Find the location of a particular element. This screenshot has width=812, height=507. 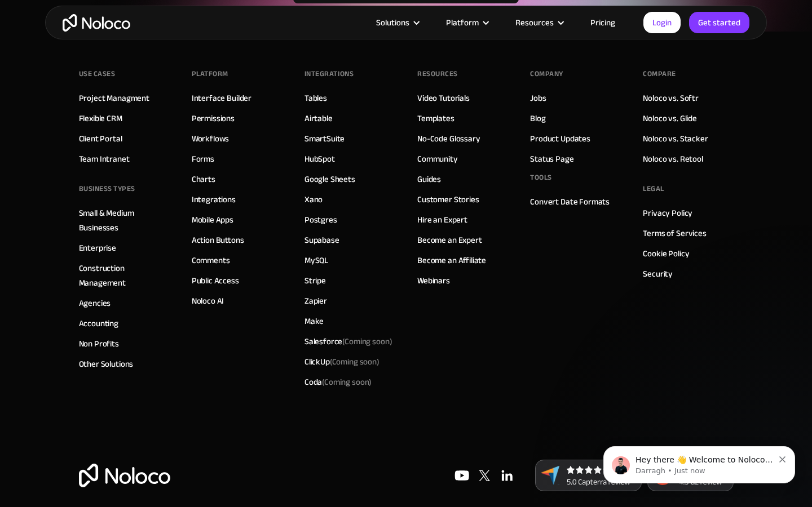

a: Integrations is located at coordinates (214, 199).